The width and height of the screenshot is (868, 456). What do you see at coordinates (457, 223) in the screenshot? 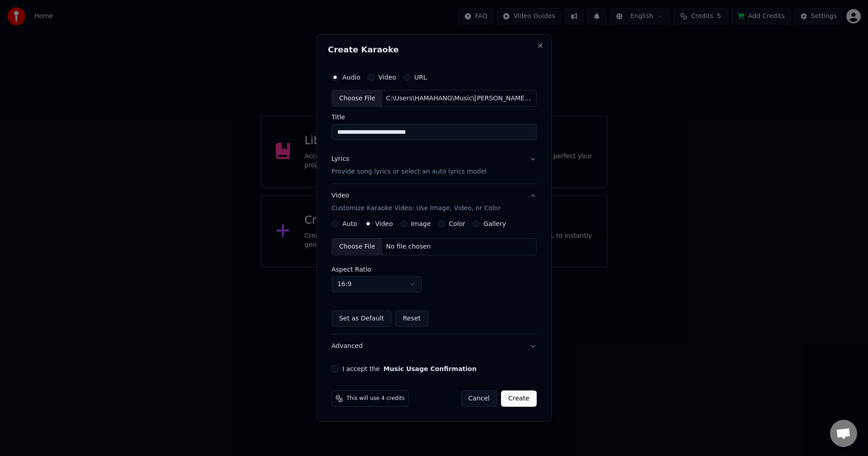
I see `label: Color` at bounding box center [457, 223].